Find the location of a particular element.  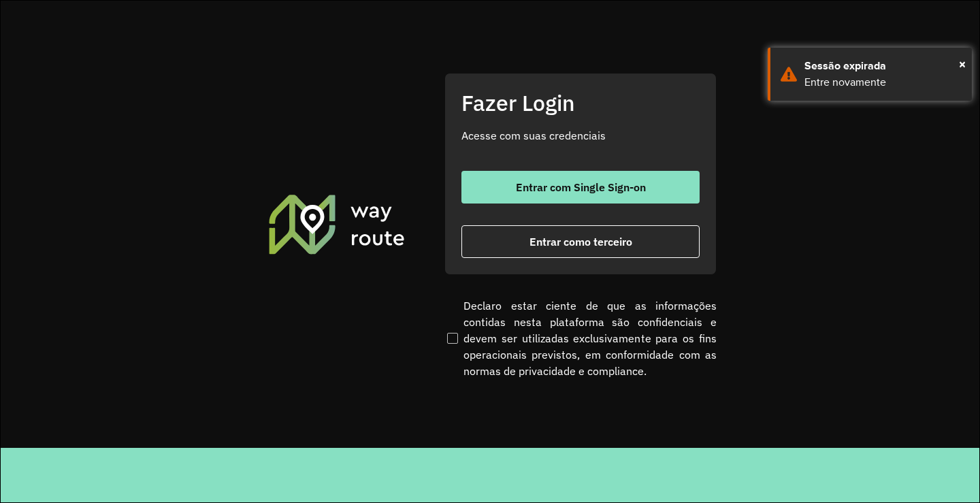

label: Declaro estar ciente de que as informações contidas nesta plataforma são confidenciais e devem se... is located at coordinates (580, 339).